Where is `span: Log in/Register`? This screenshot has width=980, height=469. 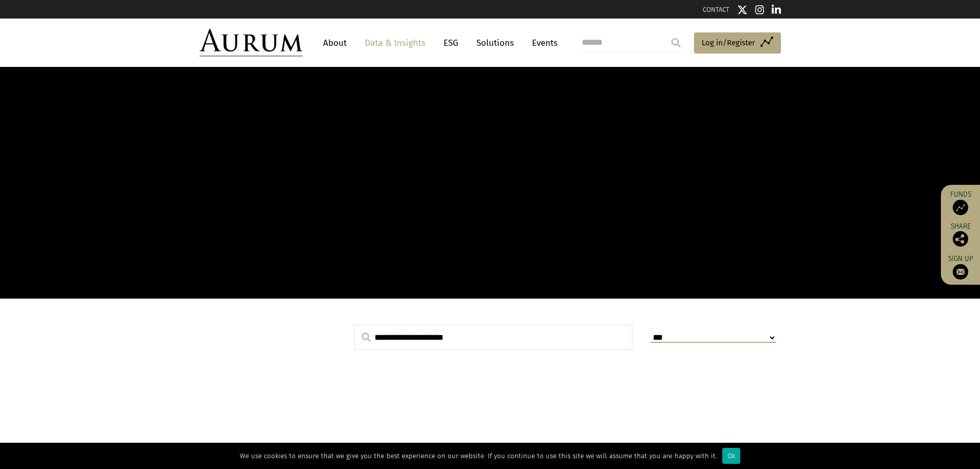 span: Log in/Register is located at coordinates (729, 42).